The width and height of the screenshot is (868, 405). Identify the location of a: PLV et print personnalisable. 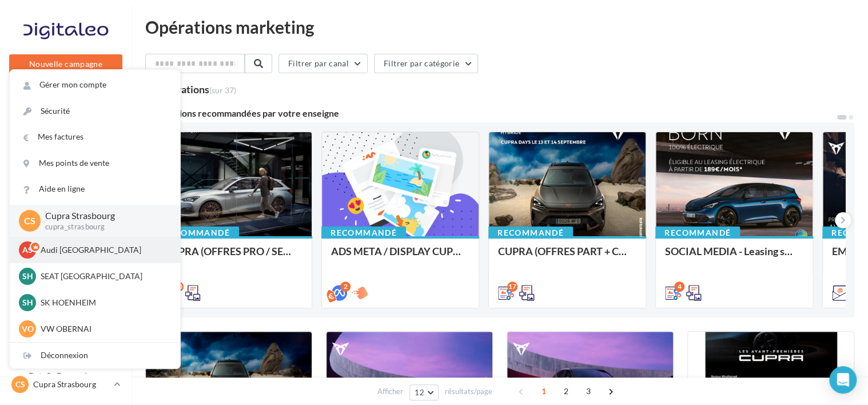
(66, 331).